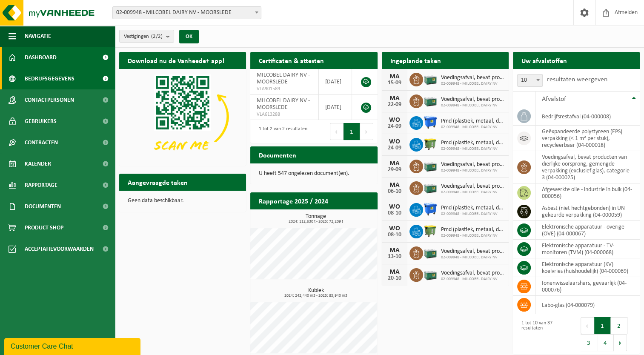  What do you see at coordinates (587, 167) in the screenshot?
I see `td: voedingsafval, bevat producten van dierlijke oorsprong, gemengde verpakking (exclusief glas), cat...` at bounding box center [587, 167].